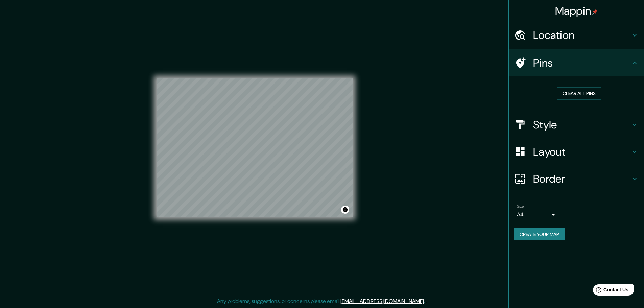  What do you see at coordinates (321, 301) in the screenshot?
I see `p: Any problems, suggestions, or concerns please email .` at bounding box center [321, 301].